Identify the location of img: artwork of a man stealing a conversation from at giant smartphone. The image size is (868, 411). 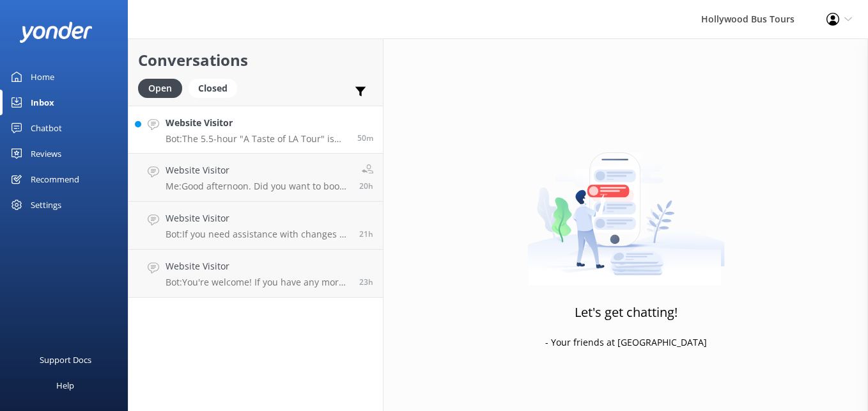
(625, 206).